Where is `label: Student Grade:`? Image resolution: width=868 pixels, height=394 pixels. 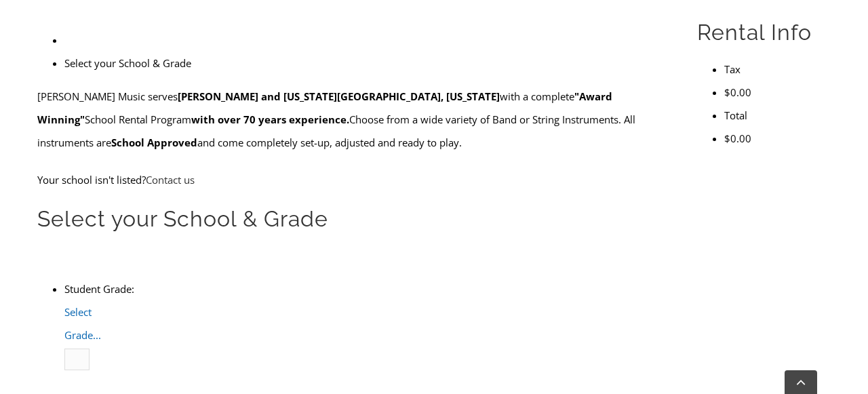 label: Student Grade: is located at coordinates (99, 289).